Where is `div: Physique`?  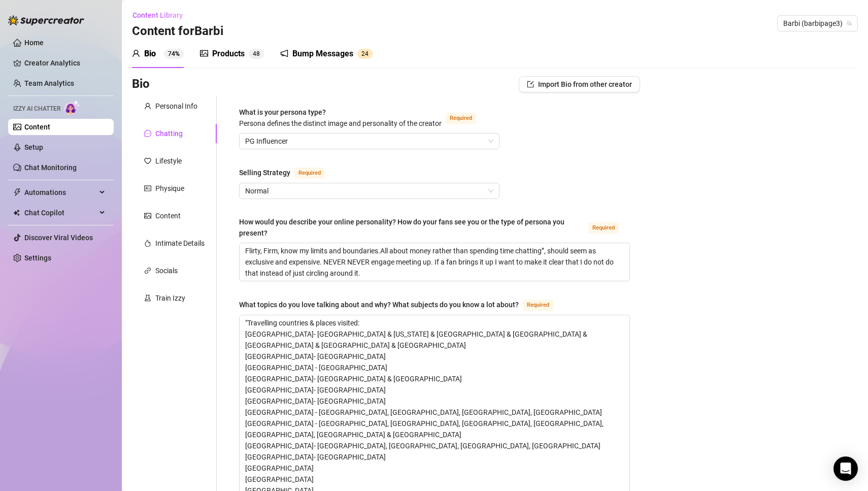 div: Physique is located at coordinates (169, 188).